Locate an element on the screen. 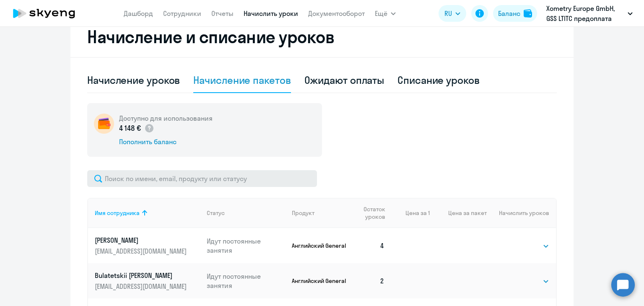 The width and height of the screenshot is (644, 306). div: Начисление пакетов is located at coordinates (242, 80).